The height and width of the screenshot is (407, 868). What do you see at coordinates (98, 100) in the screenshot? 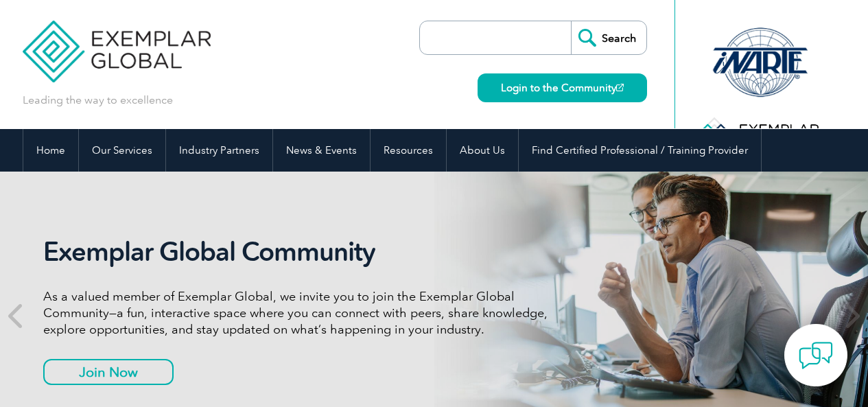
I see `p: Leading the way to excellence` at bounding box center [98, 100].